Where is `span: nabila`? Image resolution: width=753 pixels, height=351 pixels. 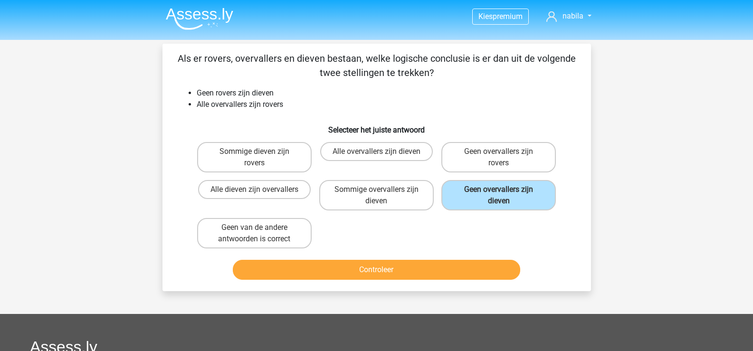 span: nabila is located at coordinates (573, 16).